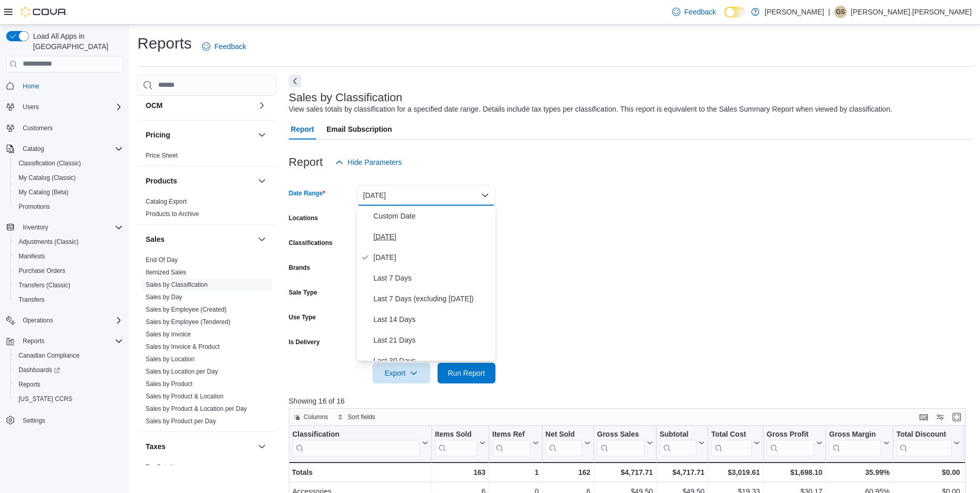 The image size is (980, 493). I want to click on div: Total Discount, so click(924, 442).